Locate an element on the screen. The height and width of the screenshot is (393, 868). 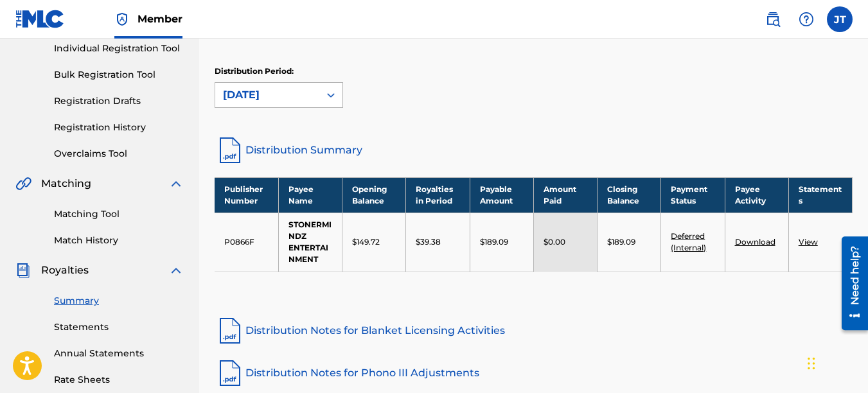
th: Payee Activity is located at coordinates (756, 194).